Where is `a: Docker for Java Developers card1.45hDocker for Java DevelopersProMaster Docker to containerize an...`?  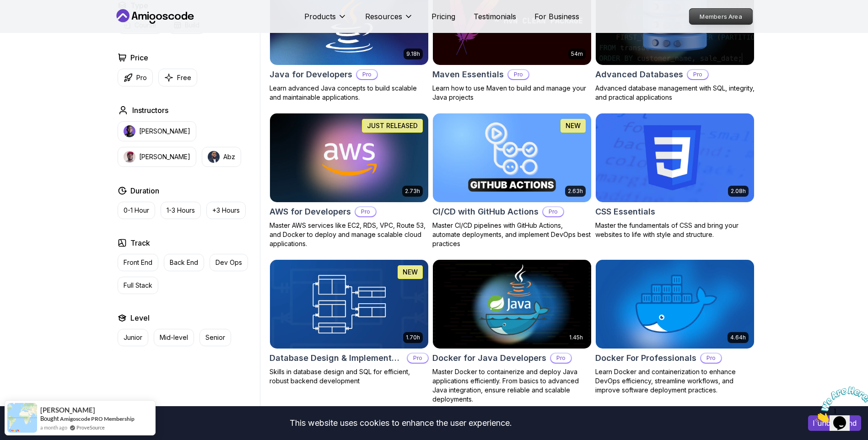 a: Docker for Java Developers card1.45hDocker for Java DevelopersProMaster Docker to containerize an... is located at coordinates (512, 332).